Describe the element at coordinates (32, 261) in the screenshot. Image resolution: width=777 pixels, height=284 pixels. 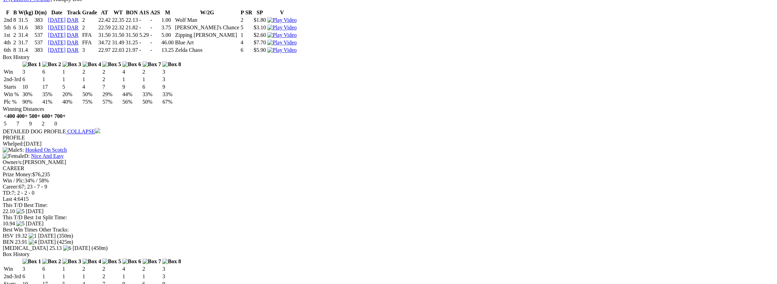
I see `img: Box 1` at that location.